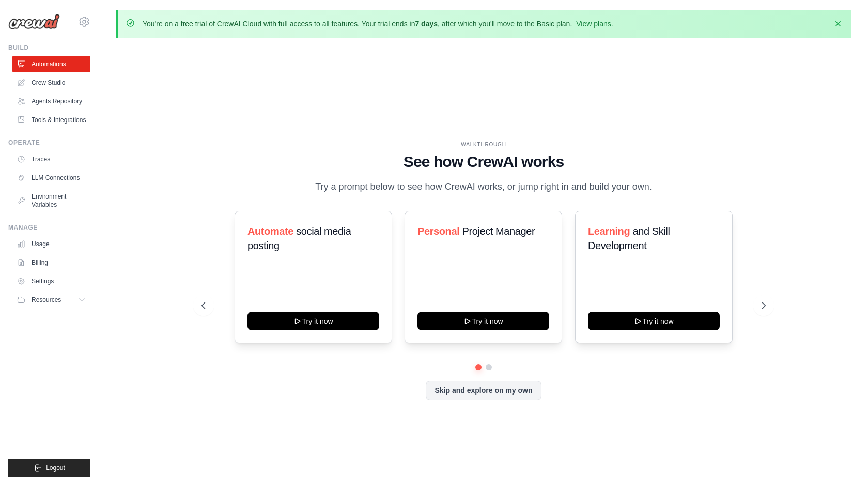 The width and height of the screenshot is (868, 485). I want to click on a: Automations, so click(51, 64).